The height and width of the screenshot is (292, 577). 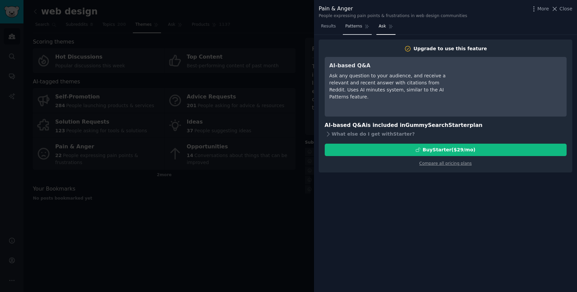 What do you see at coordinates (390, 66) in the screenshot?
I see `h3: AI-based Q&A` at bounding box center [390, 66].